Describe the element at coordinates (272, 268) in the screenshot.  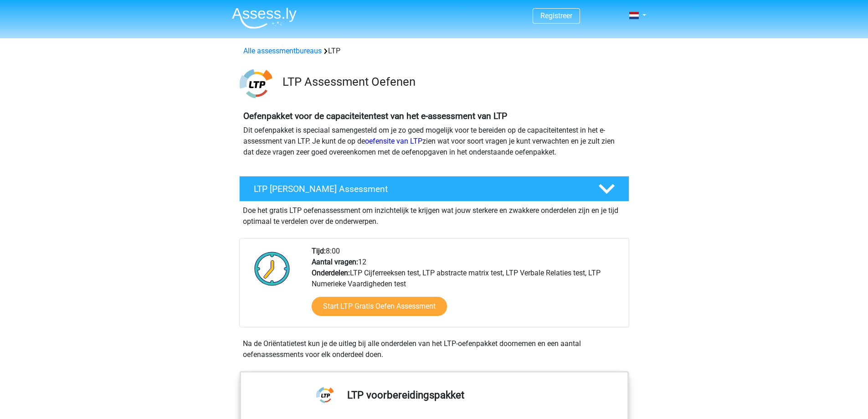
I see `img: Klok` at that location.